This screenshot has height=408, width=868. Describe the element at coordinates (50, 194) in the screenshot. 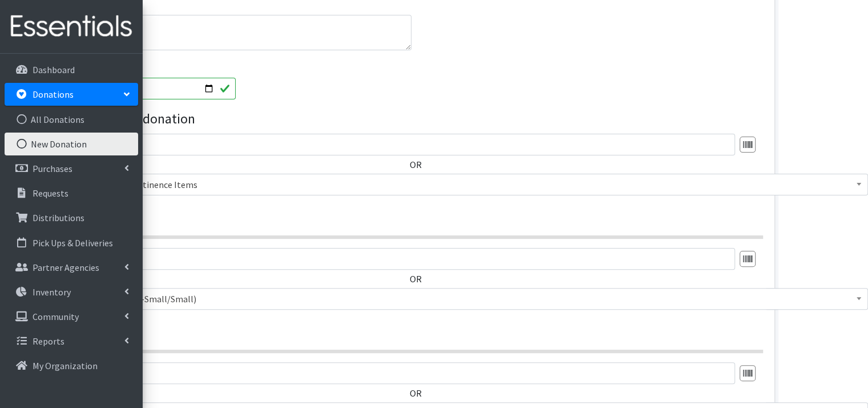

I see `p: Requests` at that location.